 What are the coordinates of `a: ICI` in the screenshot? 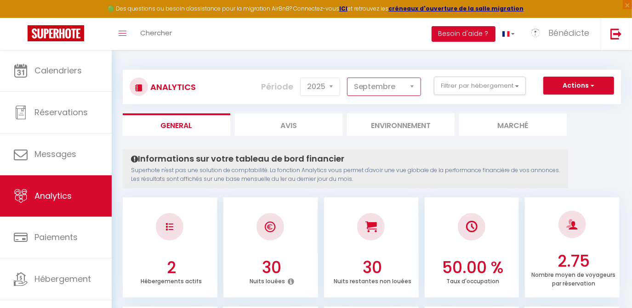 It's located at (343, 8).